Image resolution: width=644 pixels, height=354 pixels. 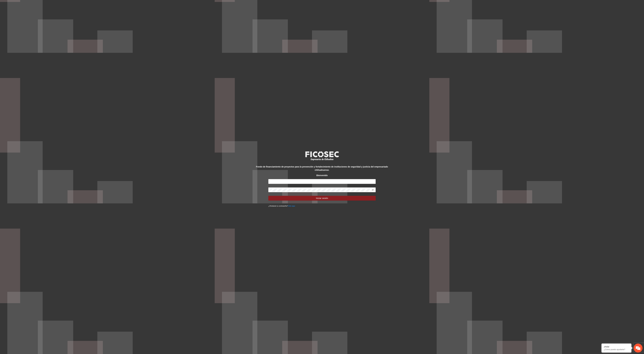 I want to click on strong: Fondo de financiamiento de proyectos para la prevención y fortalecimiento de instituciones de seg..., so click(x=322, y=168).